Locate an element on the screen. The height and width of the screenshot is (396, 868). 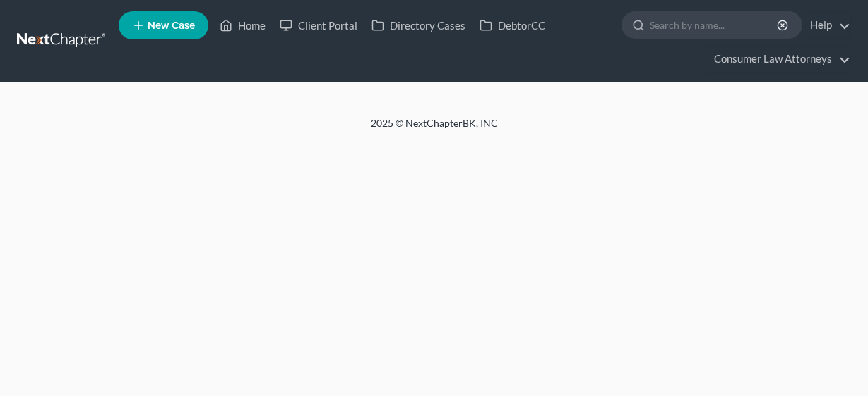
a: DebtorCC is located at coordinates (512, 25).